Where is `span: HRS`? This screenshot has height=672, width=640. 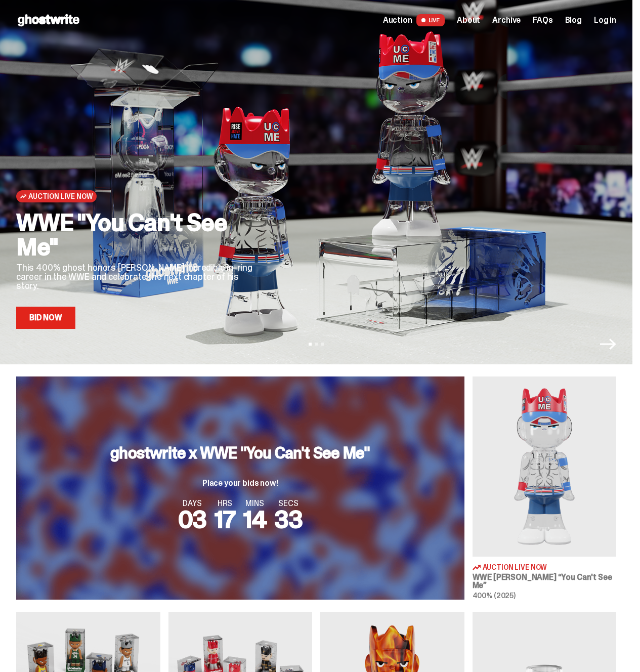 span: HRS is located at coordinates (224, 503).